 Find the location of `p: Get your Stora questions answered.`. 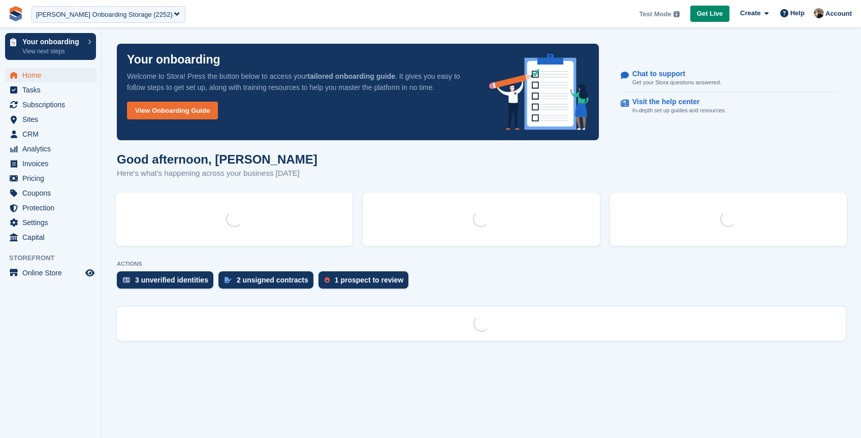

p: Get your Stora questions answered. is located at coordinates (677, 82).